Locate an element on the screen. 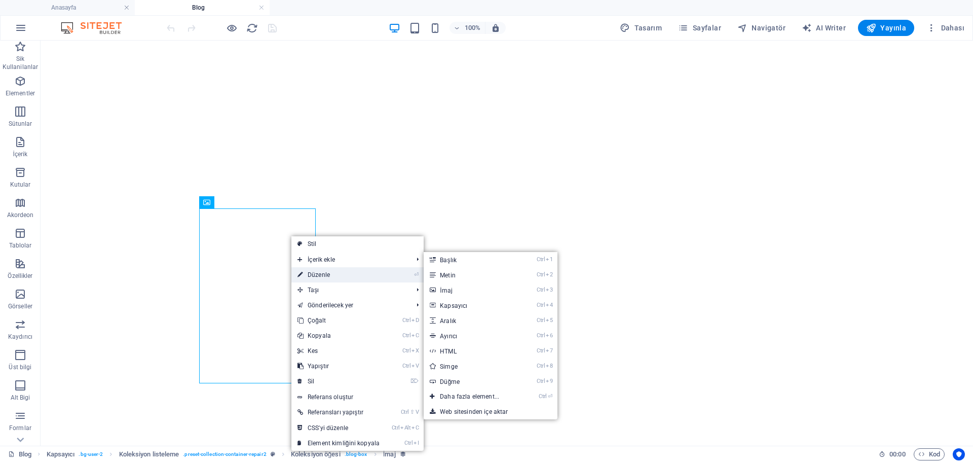  i: Alt is located at coordinates (405, 427).